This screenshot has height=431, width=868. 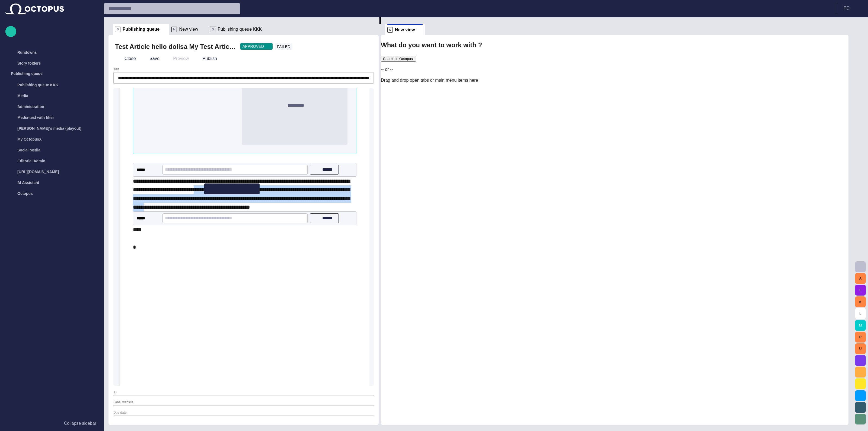 What do you see at coordinates (253, 46) in the screenshot?
I see `span: APPROVED` at bounding box center [253, 46].